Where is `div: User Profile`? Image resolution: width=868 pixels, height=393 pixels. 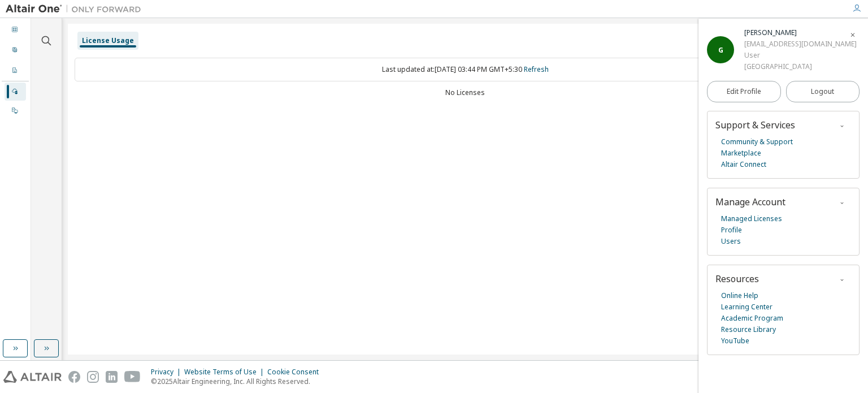 div: User Profile is located at coordinates (15, 50).